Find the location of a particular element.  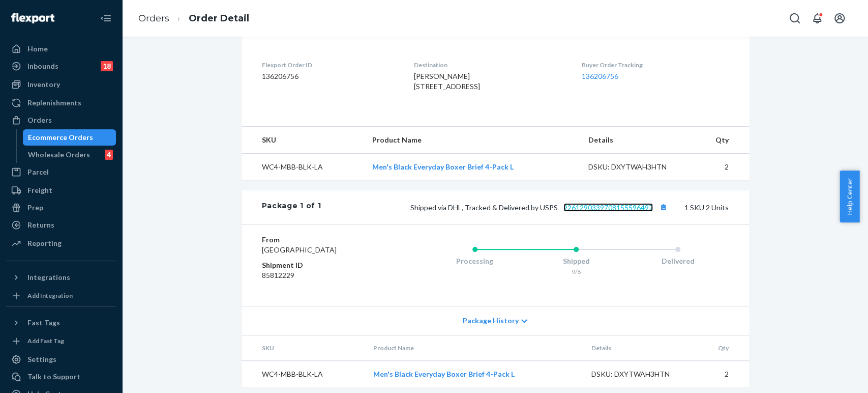

div: Freight is located at coordinates (39, 190).